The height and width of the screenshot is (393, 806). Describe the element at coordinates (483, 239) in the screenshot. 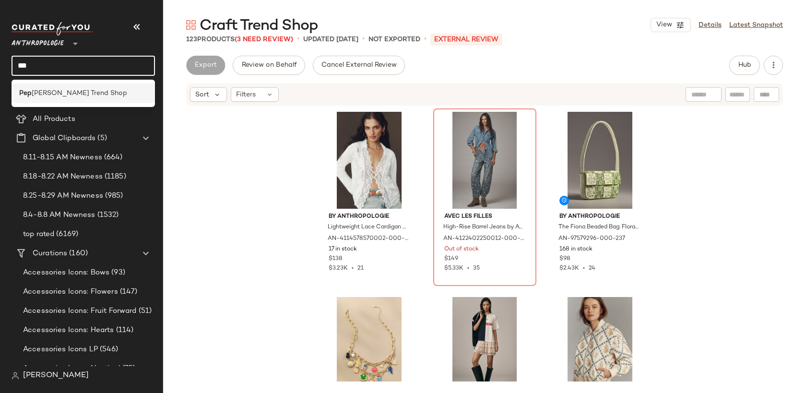

I see `span: AN-4122402250012-000-093` at that location.